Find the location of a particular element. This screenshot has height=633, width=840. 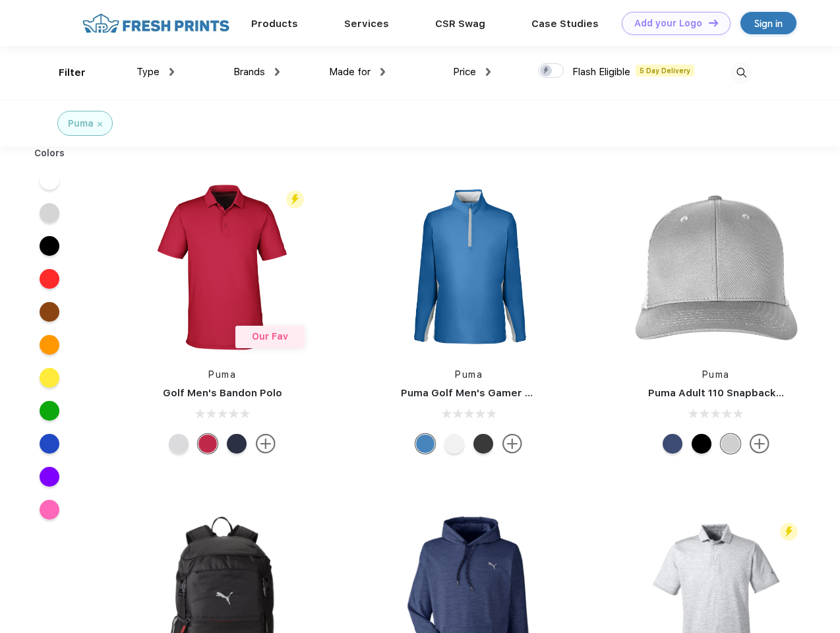

div: Add your Logo is located at coordinates (668, 23).